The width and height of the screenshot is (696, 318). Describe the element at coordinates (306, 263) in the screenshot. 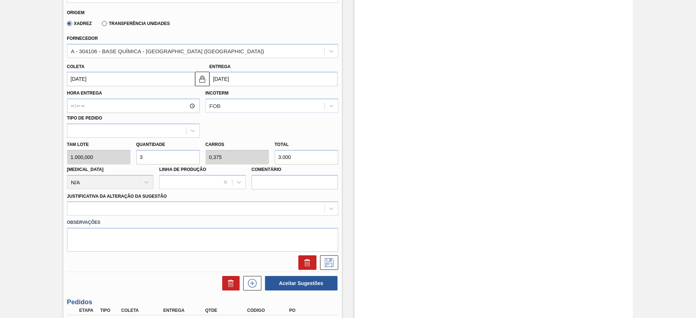

I see `div: Excluir Sugestão` at that location.